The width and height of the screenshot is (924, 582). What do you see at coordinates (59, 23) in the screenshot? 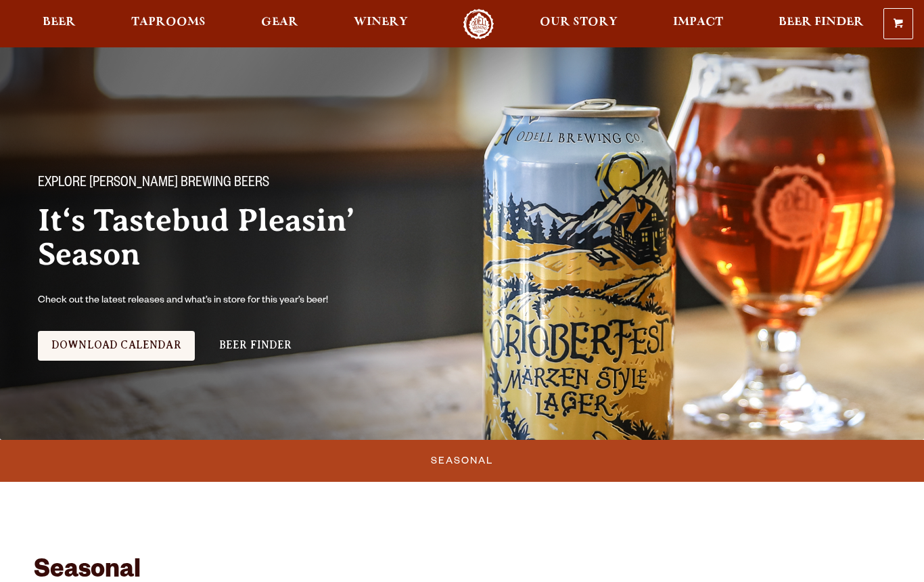
I see `span: Beer` at bounding box center [59, 23].